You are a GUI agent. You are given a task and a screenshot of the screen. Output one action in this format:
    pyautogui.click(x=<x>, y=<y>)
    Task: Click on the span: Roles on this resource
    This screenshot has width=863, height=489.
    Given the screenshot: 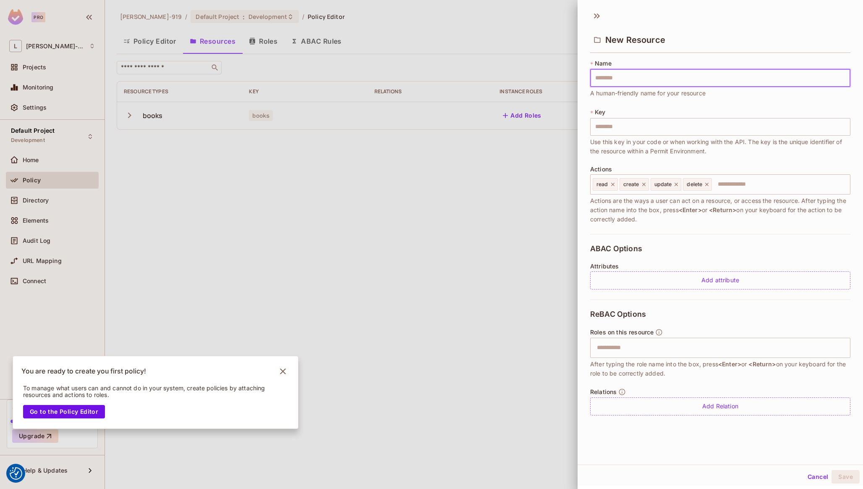 What is the action you would take?
    pyautogui.click(x=622, y=332)
    